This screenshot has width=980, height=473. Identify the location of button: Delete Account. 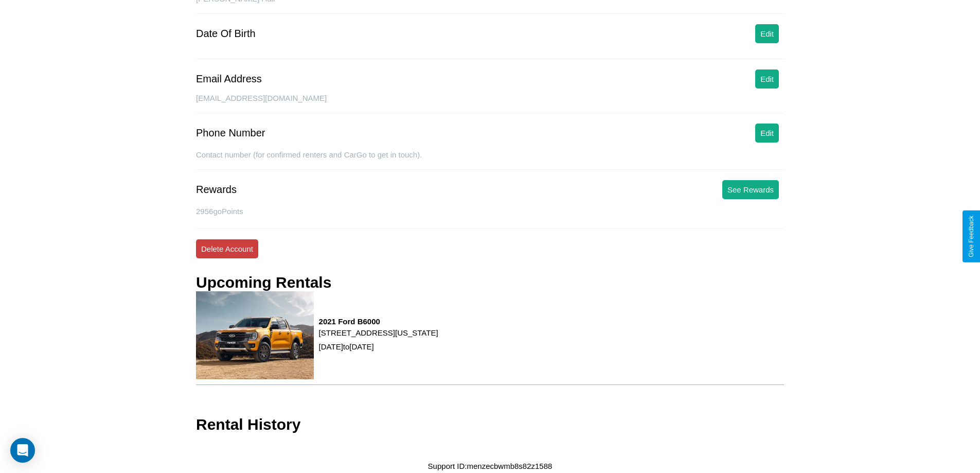
(227, 248).